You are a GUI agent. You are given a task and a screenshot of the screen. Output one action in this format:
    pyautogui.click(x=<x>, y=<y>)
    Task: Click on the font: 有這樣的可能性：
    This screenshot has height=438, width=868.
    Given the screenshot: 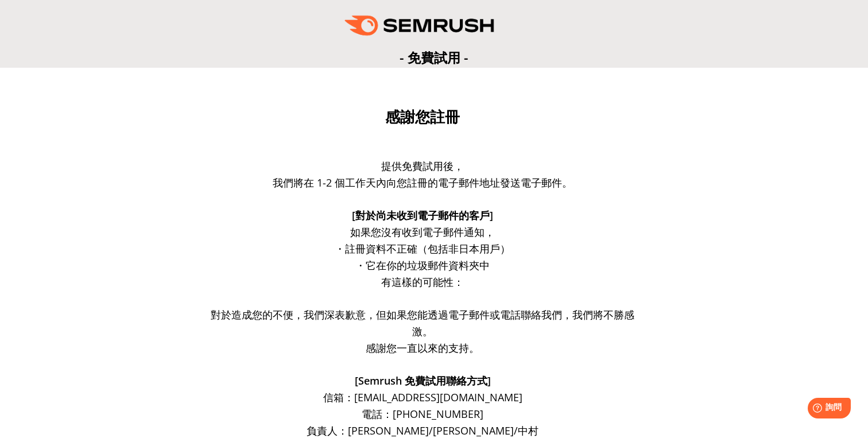 What is the action you would take?
    pyautogui.click(x=423, y=282)
    